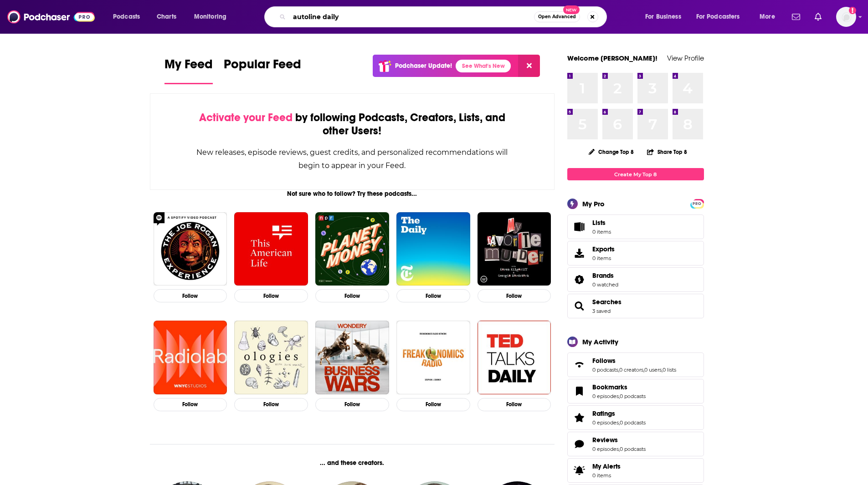 Image resolution: width=868 pixels, height=485 pixels. I want to click on img: Planet Money, so click(352, 249).